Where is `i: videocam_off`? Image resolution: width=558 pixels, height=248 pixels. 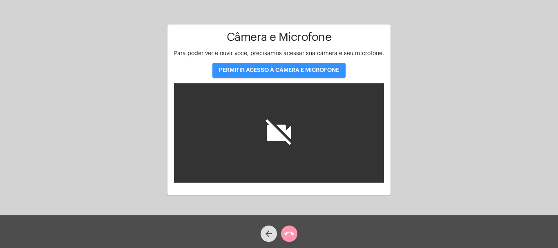 i: videocam_off is located at coordinates (279, 133).